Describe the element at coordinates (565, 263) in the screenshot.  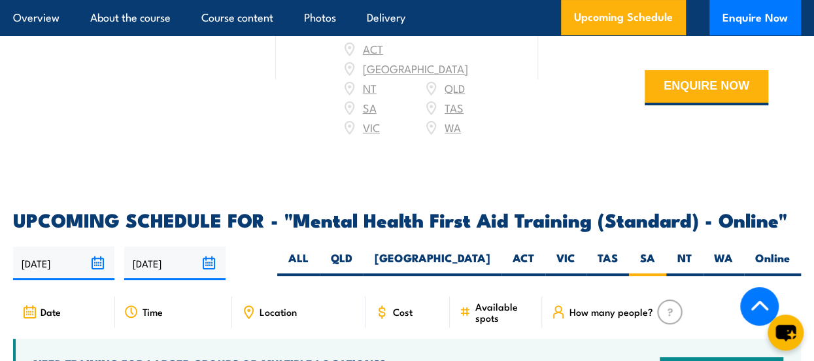
I see `label: VIC` at that location.